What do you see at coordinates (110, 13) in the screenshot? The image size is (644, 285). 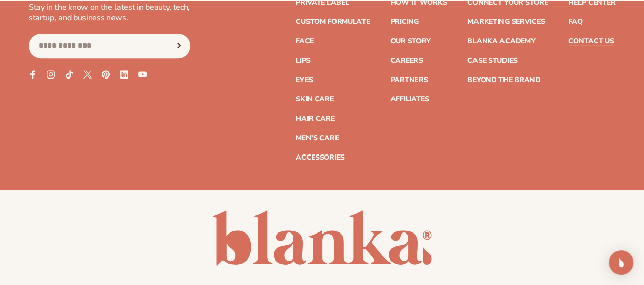 I see `p: Stay in the know on the latest in beauty, tech, startup, and business news.` at bounding box center [110, 13].